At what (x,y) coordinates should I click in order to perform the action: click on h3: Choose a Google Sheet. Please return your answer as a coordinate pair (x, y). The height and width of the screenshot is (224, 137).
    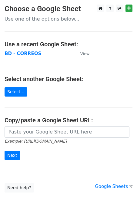
    Looking at the image, I should click on (69, 9).